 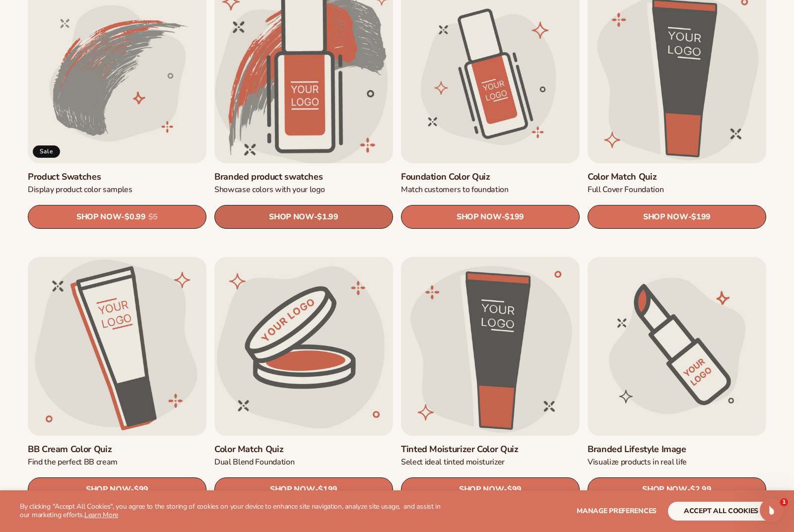 What do you see at coordinates (153, 218) in the screenshot?
I see `s: $5` at bounding box center [153, 218].